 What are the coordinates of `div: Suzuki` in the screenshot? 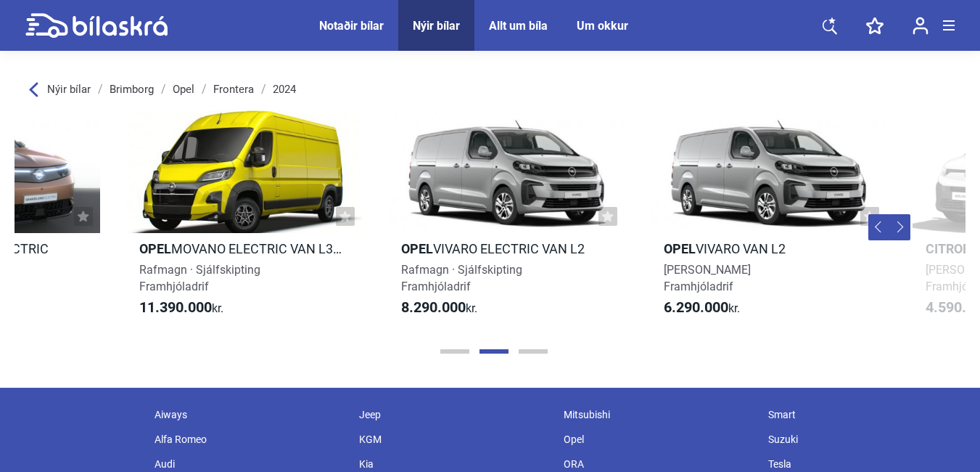 It's located at (864, 439).